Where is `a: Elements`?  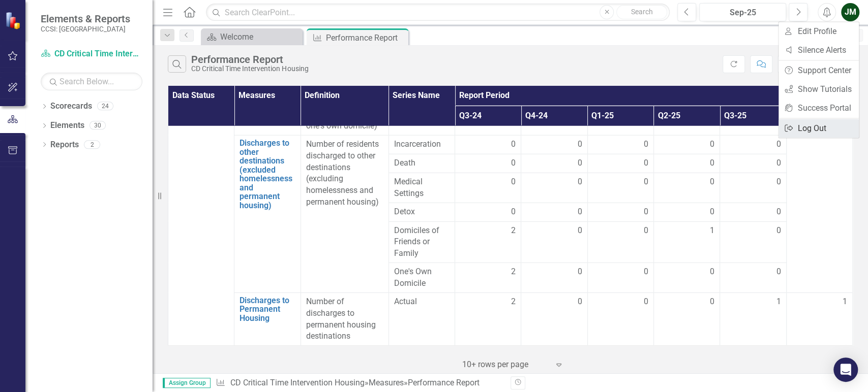 a: Elements is located at coordinates (67, 126).